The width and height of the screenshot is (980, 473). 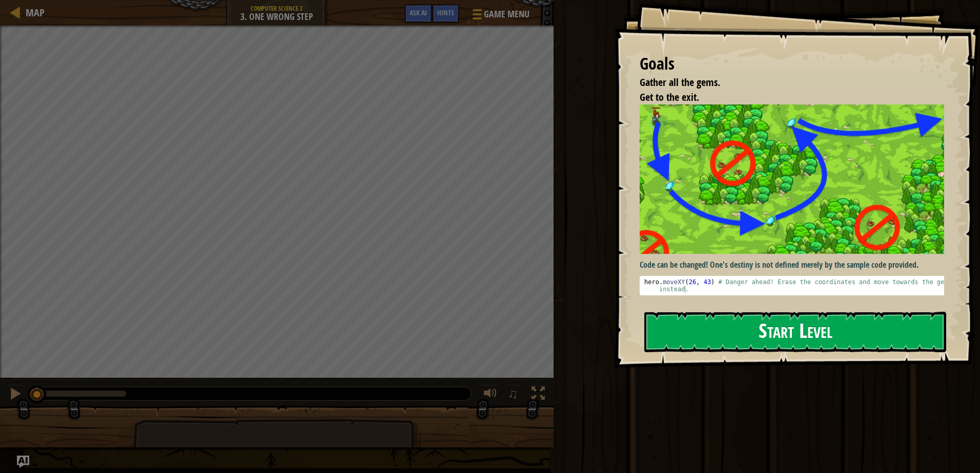 What do you see at coordinates (538, 395) in the screenshot?
I see `button: Toggle fullscreen` at bounding box center [538, 395].